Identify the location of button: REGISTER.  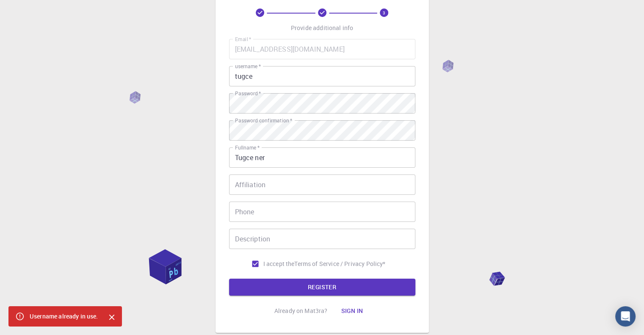
(322, 287).